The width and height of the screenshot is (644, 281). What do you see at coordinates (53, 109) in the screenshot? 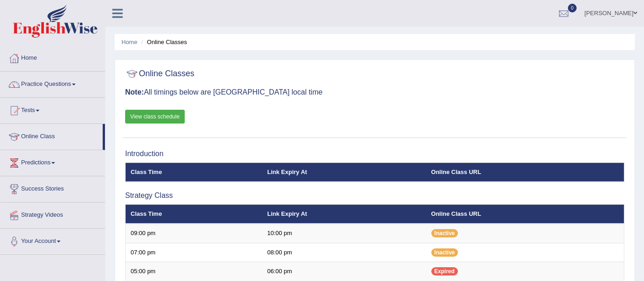
I see `a: Tests` at bounding box center [53, 109].